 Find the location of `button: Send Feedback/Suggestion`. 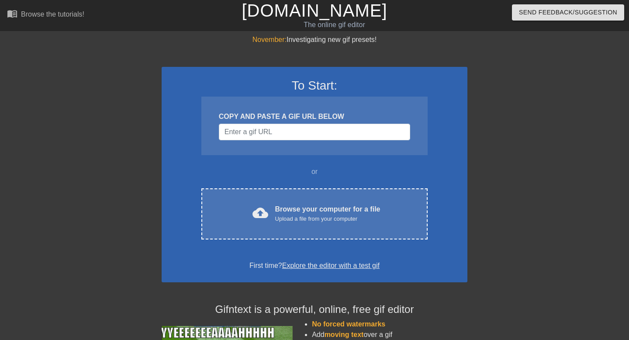

button: Send Feedback/Suggestion is located at coordinates (568, 12).